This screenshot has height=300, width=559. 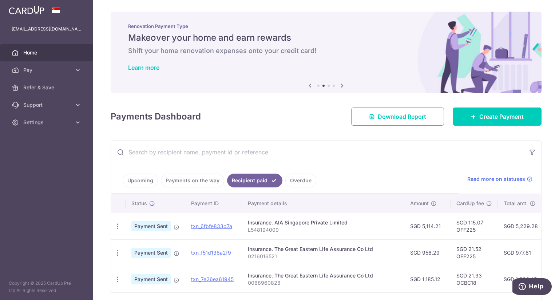 I want to click on th: Payment details, so click(x=323, y=204).